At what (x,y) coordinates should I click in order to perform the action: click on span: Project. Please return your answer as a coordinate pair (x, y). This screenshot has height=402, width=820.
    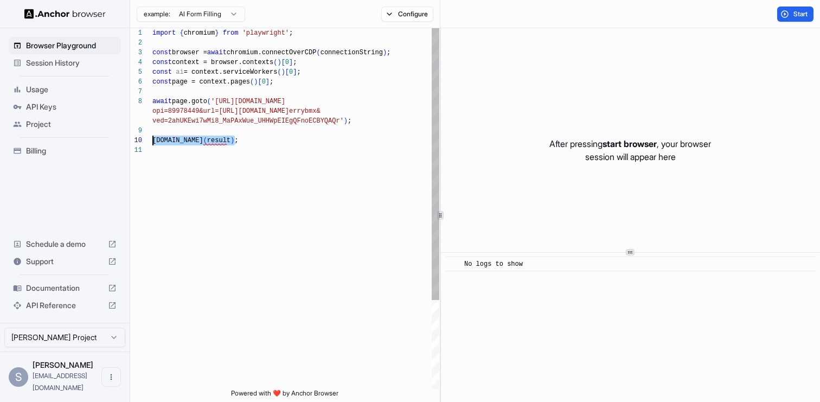
    Looking at the image, I should click on (71, 124).